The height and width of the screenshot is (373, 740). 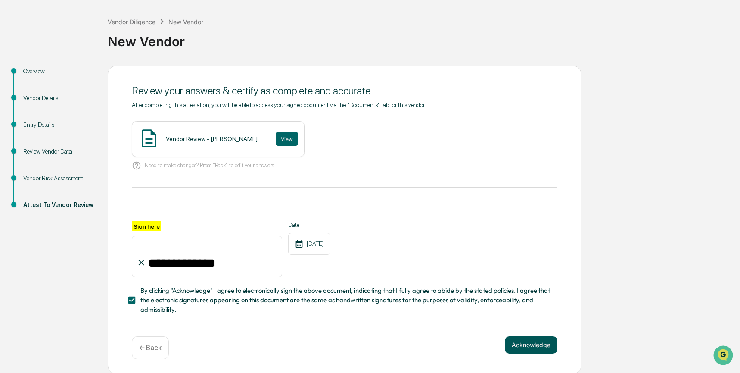 What do you see at coordinates (152, 74) in the screenshot?
I see `button: Start new chat` at bounding box center [152, 74].